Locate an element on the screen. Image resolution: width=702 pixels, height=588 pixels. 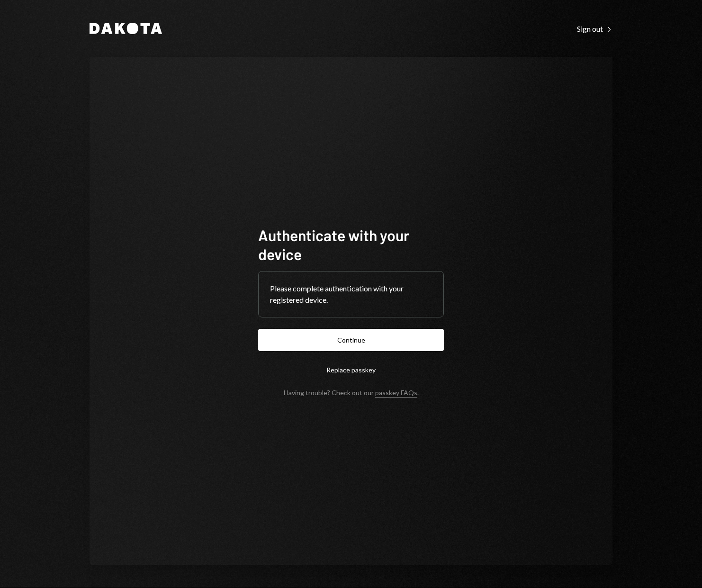
button: Continue is located at coordinates (351, 340).